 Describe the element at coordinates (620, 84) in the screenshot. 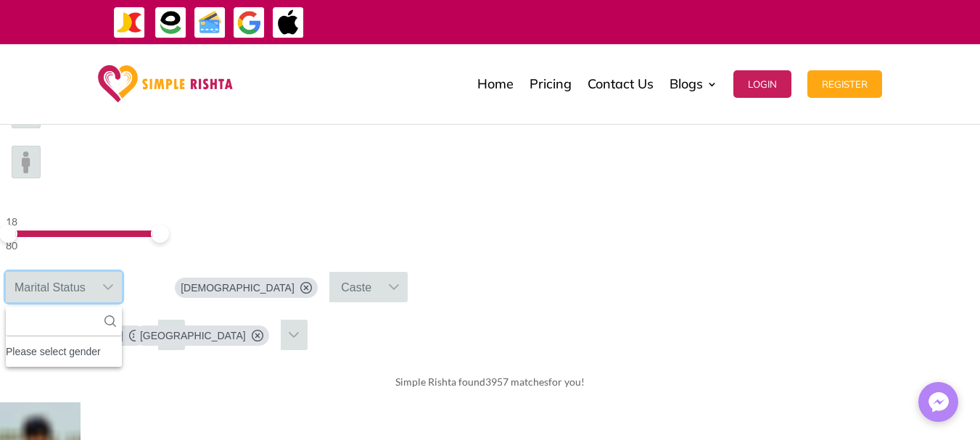

I see `a: Contact Us` at that location.